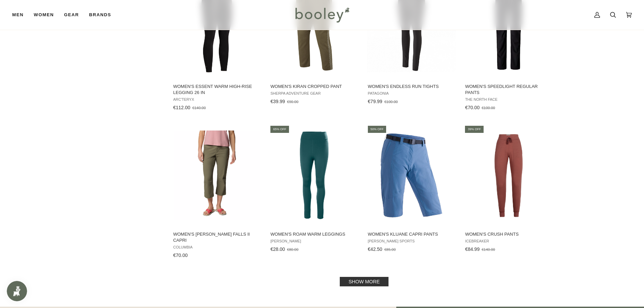 This screenshot has height=308, width=644. Describe the element at coordinates (293, 102) in the screenshot. I see `span: €90.00` at that location.